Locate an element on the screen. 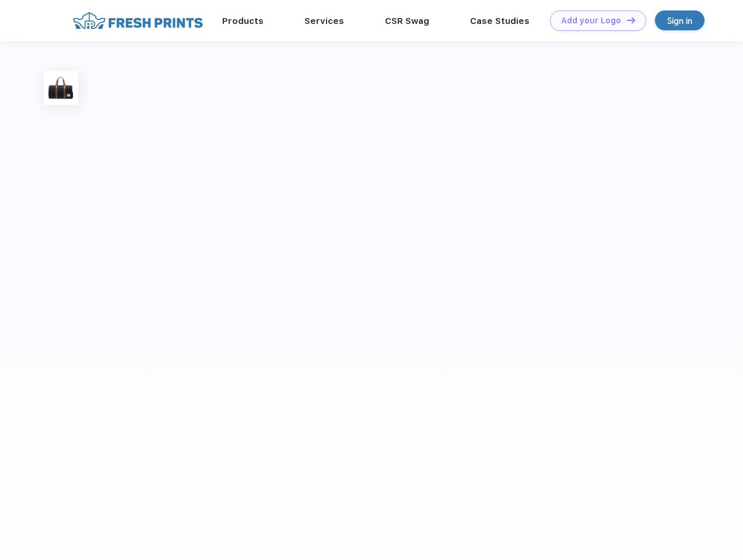 The width and height of the screenshot is (743, 560). div: Sign in is located at coordinates (680, 21).